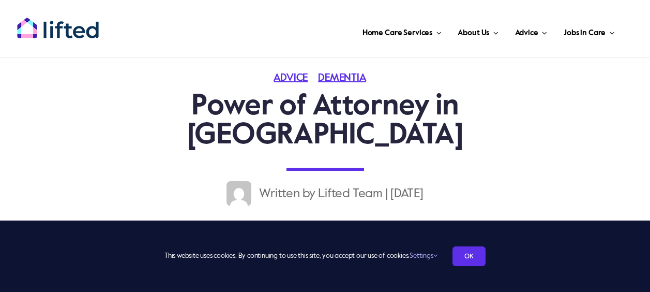  Describe the element at coordinates (469, 256) in the screenshot. I see `a: OK` at that location.